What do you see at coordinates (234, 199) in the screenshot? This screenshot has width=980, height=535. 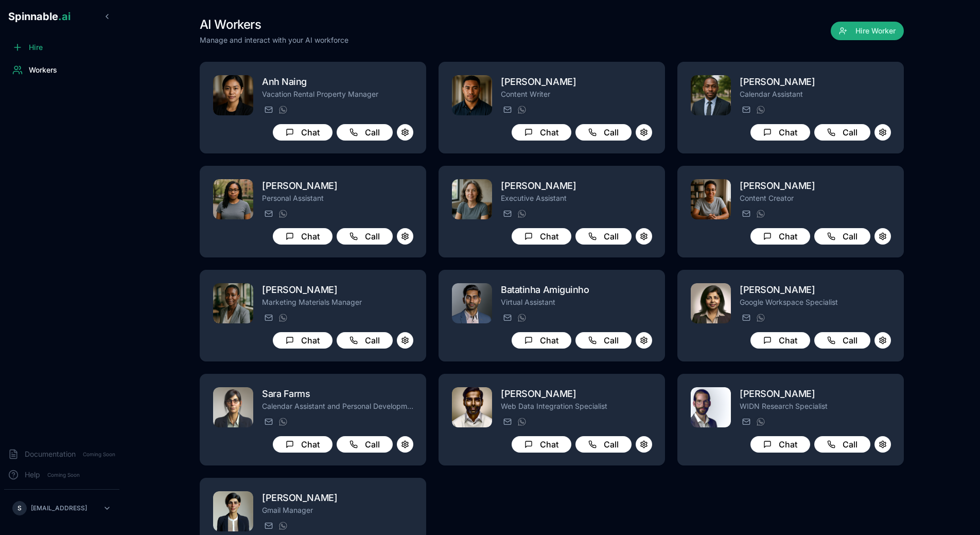 I see `img: Martha Reynolds` at bounding box center [234, 199].